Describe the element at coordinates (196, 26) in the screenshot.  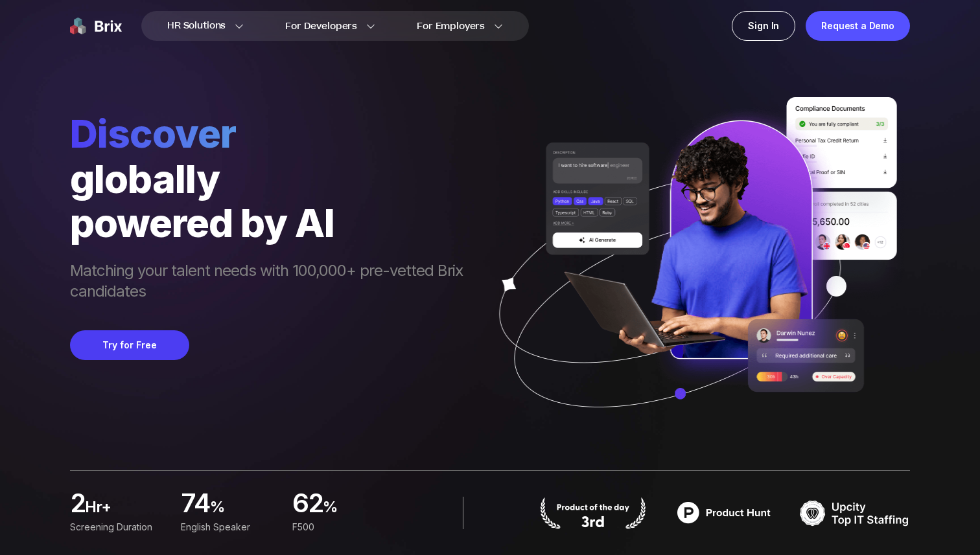
I see `span: HR Solutions` at that location.